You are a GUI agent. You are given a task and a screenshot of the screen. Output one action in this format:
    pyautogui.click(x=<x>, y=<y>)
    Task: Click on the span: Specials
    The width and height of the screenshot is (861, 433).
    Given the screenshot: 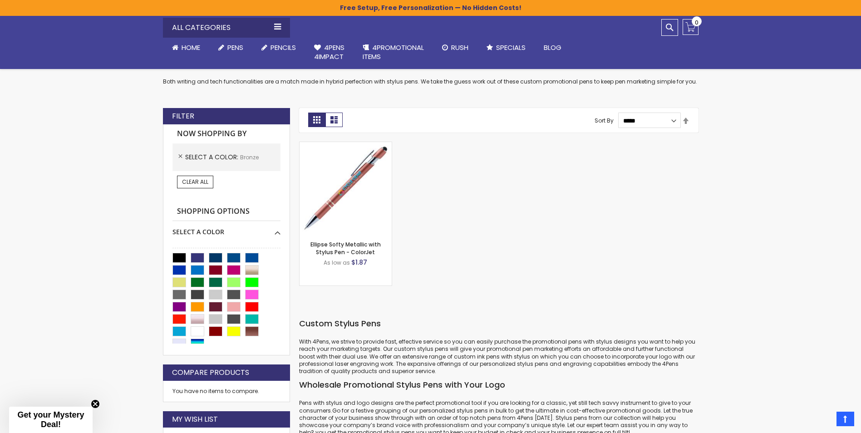 What is the action you would take?
    pyautogui.click(x=511, y=47)
    